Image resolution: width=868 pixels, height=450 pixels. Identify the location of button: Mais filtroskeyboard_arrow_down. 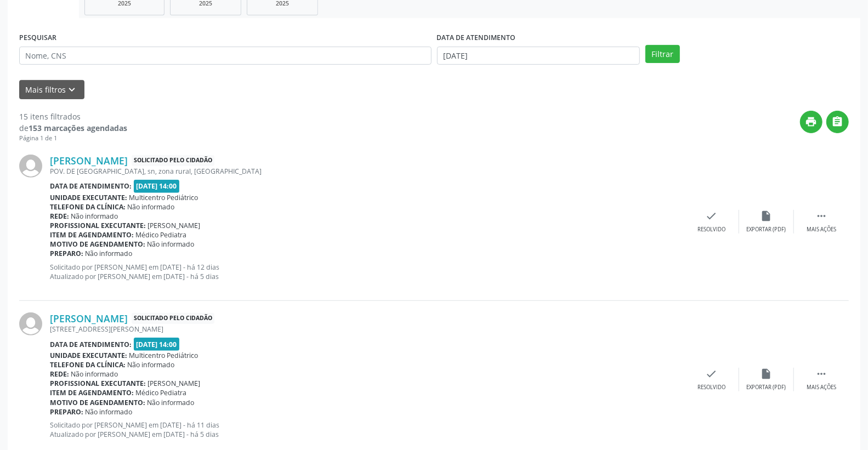
(51, 89).